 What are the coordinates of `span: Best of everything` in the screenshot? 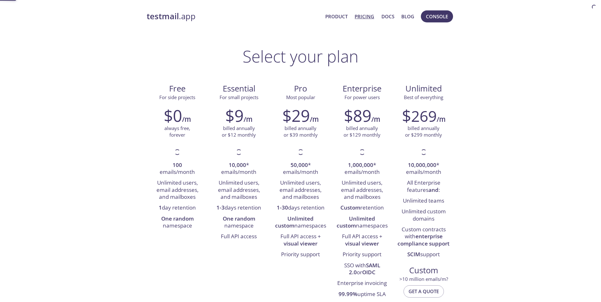 It's located at (423, 97).